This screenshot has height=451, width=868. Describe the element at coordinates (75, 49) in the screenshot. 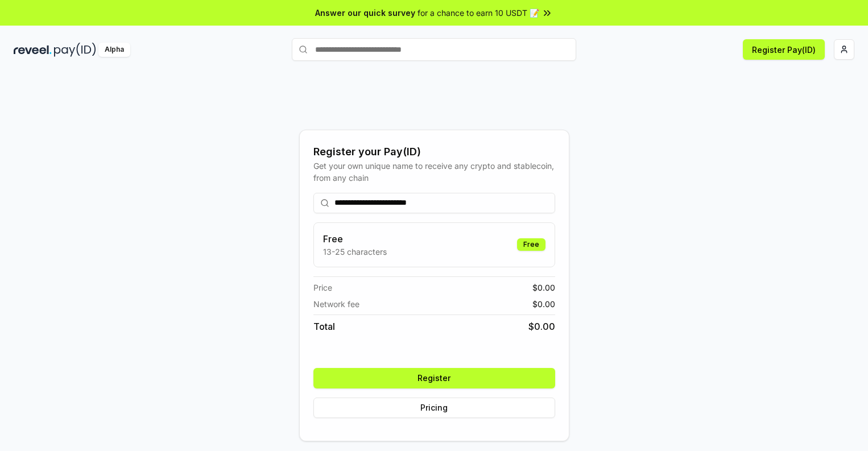

I see `img: pay_id` at that location.